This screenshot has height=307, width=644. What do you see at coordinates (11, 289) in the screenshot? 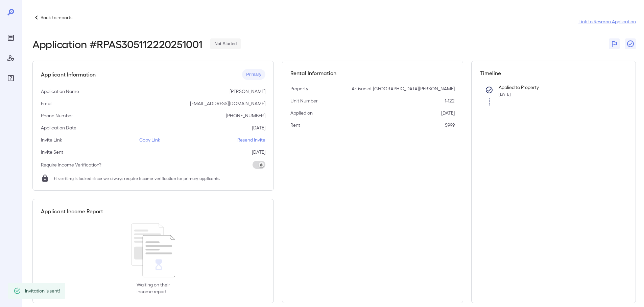
I see `div: Log Out` at bounding box center [11, 289].